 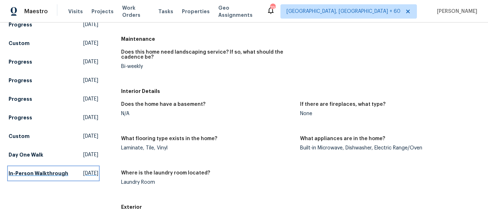 I want to click on h5: Exterior, so click(x=300, y=207).